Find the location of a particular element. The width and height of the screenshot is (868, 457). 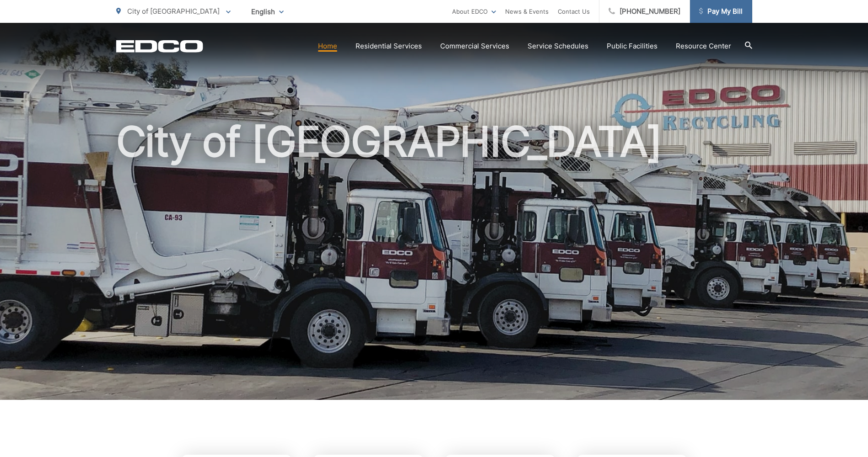

a: News & Events is located at coordinates (526, 12).